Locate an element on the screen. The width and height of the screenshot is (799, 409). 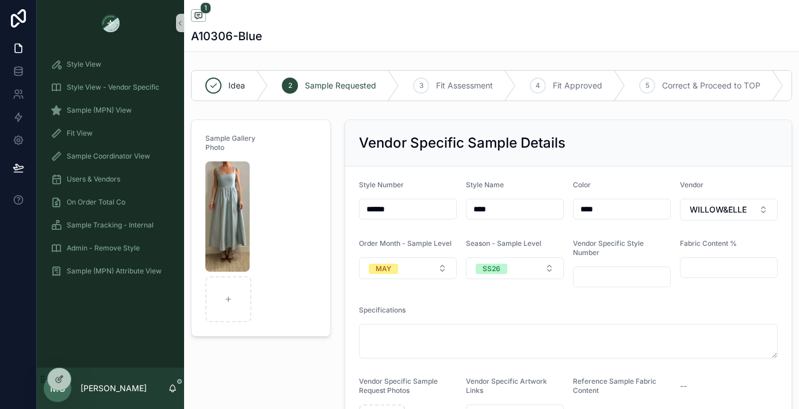
img: App logo is located at coordinates (110, 23).